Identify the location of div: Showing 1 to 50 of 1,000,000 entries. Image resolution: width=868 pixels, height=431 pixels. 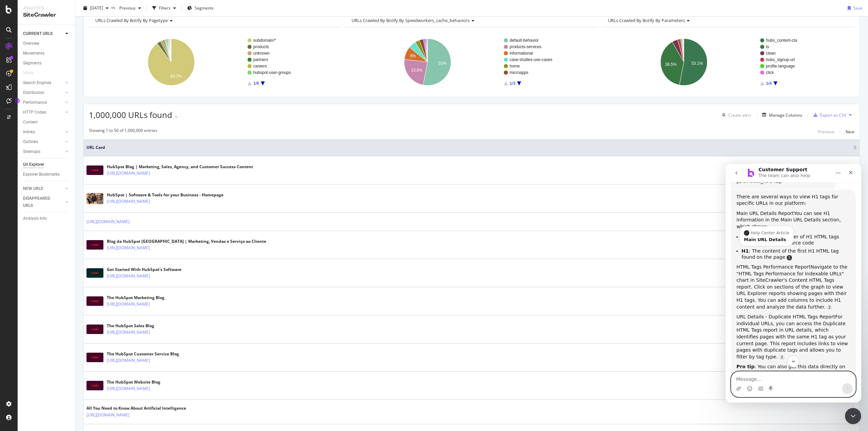
(123, 132).